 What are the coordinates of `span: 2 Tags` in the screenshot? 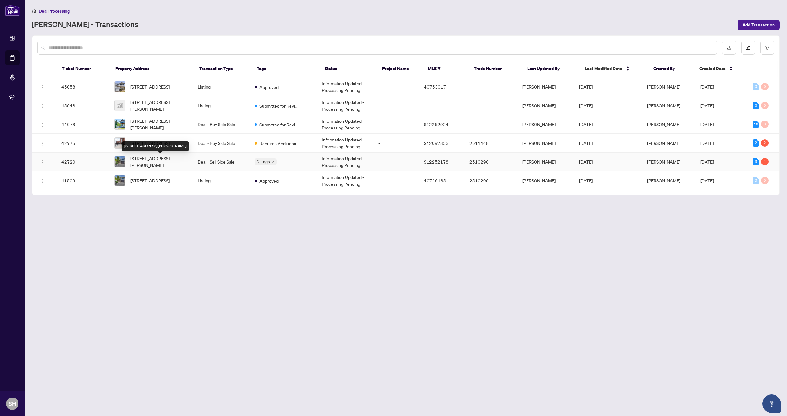 It's located at (263, 161).